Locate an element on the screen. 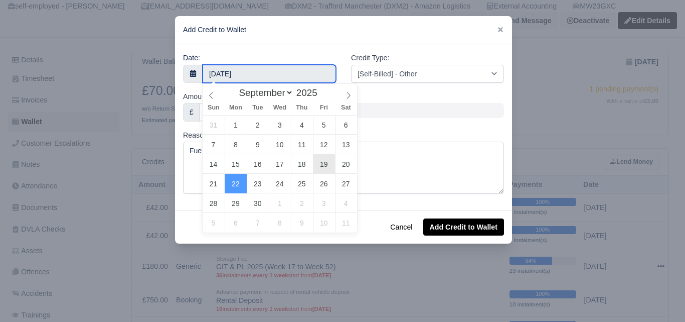 This screenshot has height=322, width=685. label: Amount: is located at coordinates (196, 96).